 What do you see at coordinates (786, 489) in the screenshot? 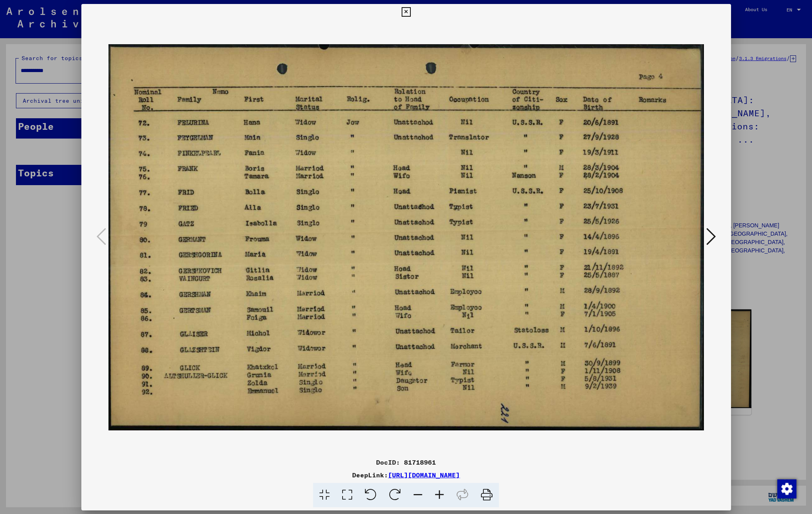
I see `div: Change consent` at bounding box center [786, 489].